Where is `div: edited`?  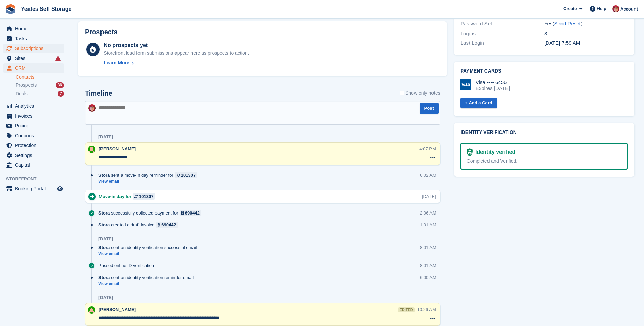 div: edited is located at coordinates (406, 310).